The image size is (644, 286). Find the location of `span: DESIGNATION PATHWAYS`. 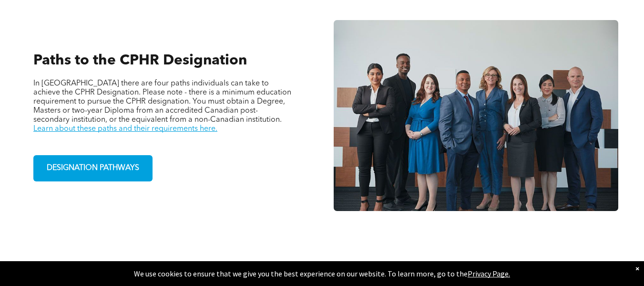

span: DESIGNATION PATHWAYS is located at coordinates (93, 168).